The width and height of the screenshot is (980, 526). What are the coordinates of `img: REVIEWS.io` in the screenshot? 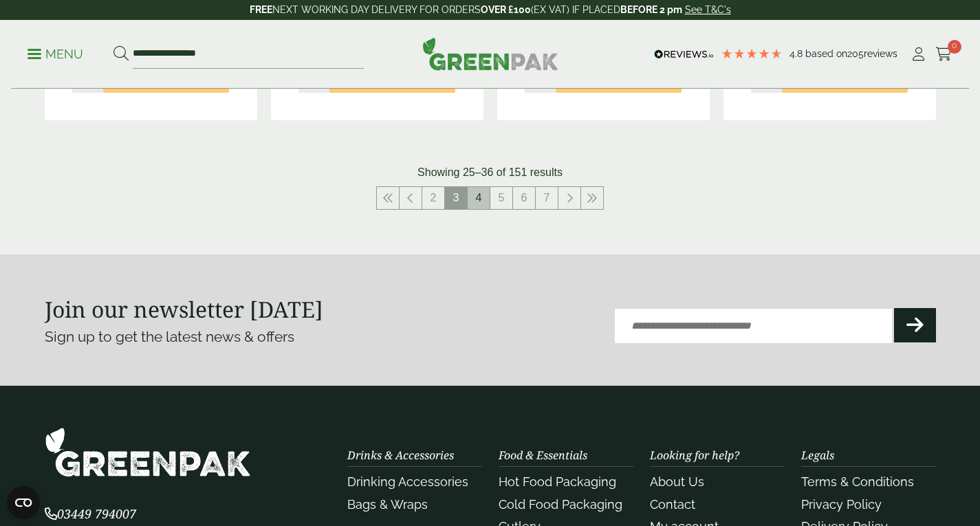 It's located at (684, 54).